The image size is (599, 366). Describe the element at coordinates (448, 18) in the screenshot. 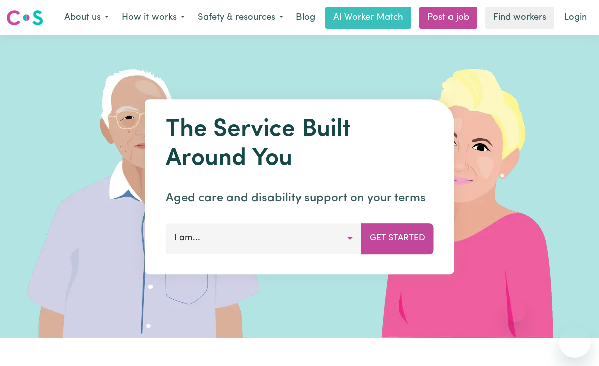

I see `a: Post a job` at that location.